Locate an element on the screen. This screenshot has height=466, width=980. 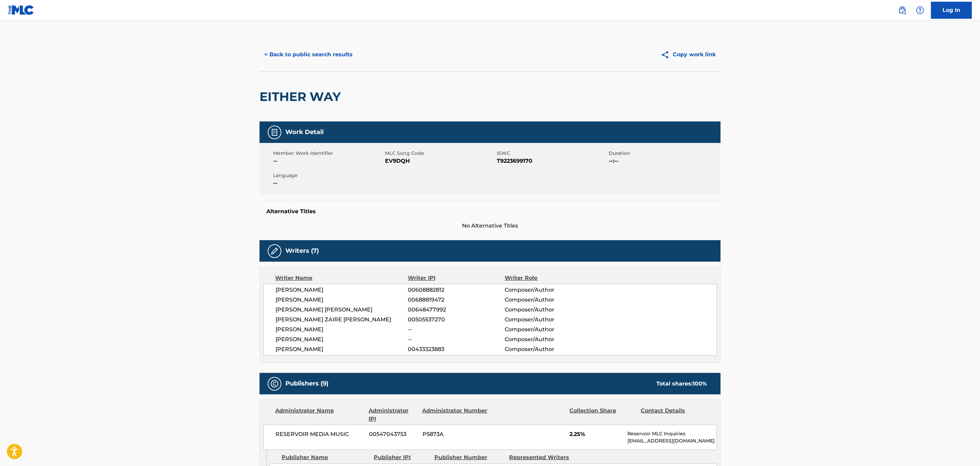
a: Log In is located at coordinates (951, 10).